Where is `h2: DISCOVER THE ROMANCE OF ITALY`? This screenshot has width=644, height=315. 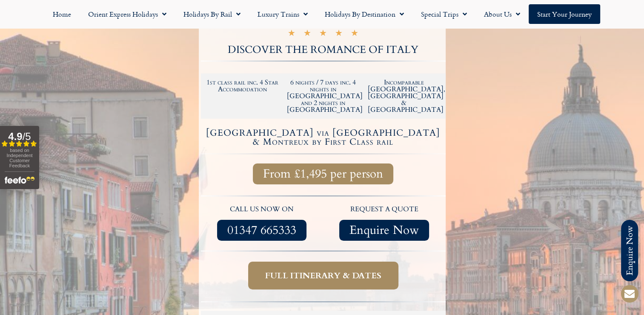
h2: DISCOVER THE ROMANCE OF ITALY is located at coordinates (323, 50).